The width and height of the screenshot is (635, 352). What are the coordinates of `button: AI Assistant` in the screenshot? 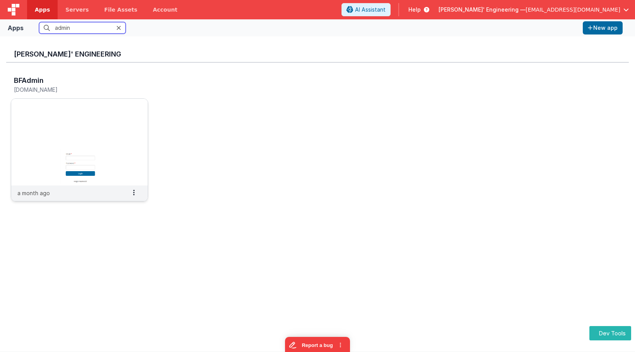 It's located at (366, 10).